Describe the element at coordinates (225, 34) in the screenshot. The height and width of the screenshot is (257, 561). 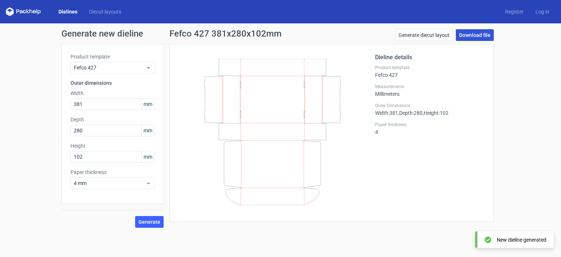
I see `h1: Fefco 427 381x280x102mm` at that location.